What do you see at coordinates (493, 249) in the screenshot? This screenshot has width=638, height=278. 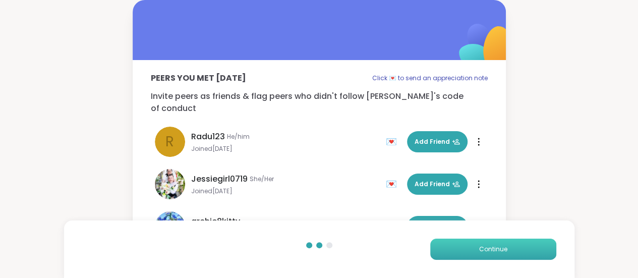 I see `button: Continue` at bounding box center [493, 249].